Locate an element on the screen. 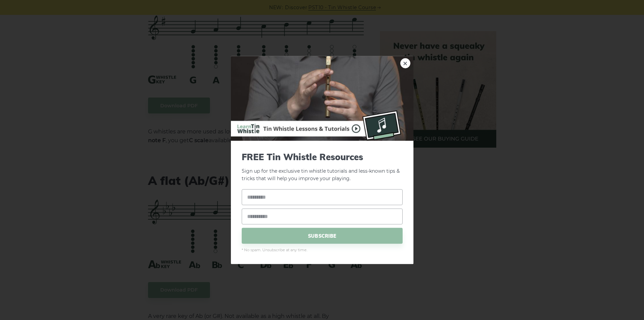 This screenshot has width=644, height=320. span: SUBSCRIBE is located at coordinates (322, 236).